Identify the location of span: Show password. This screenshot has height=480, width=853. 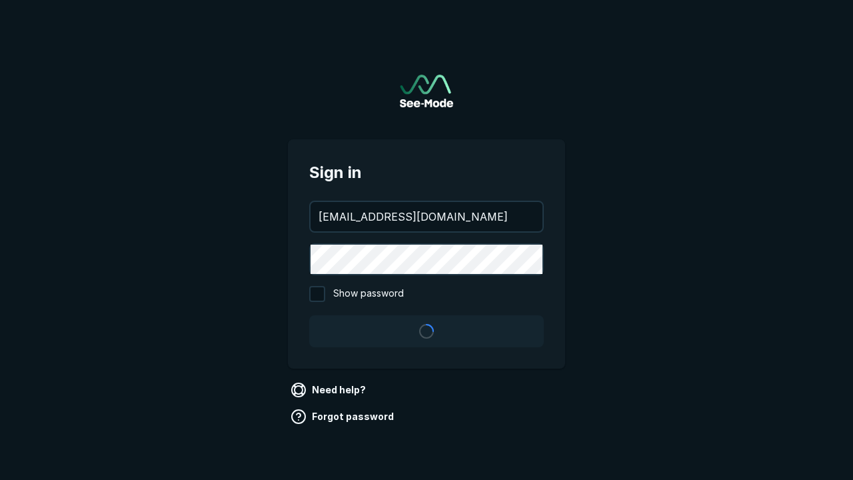
(369, 294).